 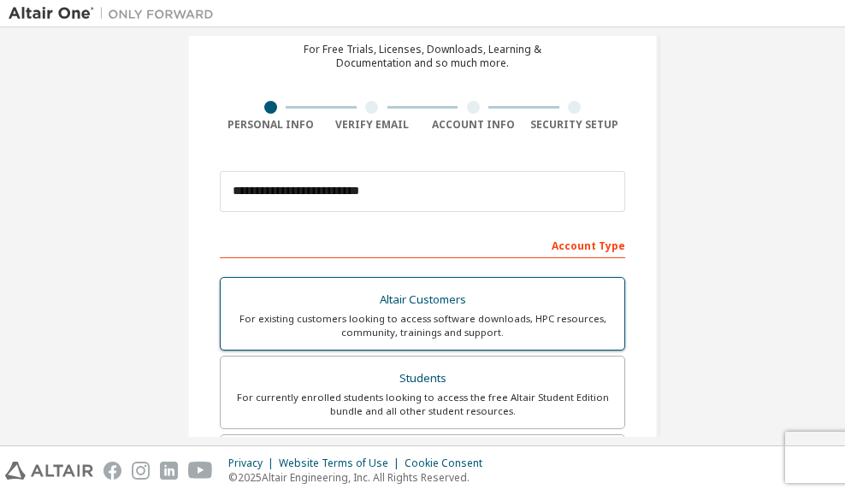 I want to click on div: For Free Trials, Licenses, Downloads, Learning & Documentation and so much more., so click(x=423, y=56).